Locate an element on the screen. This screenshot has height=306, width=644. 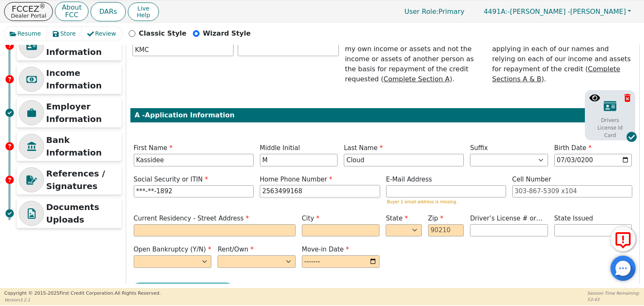
p: Classic Style is located at coordinates (163, 34).